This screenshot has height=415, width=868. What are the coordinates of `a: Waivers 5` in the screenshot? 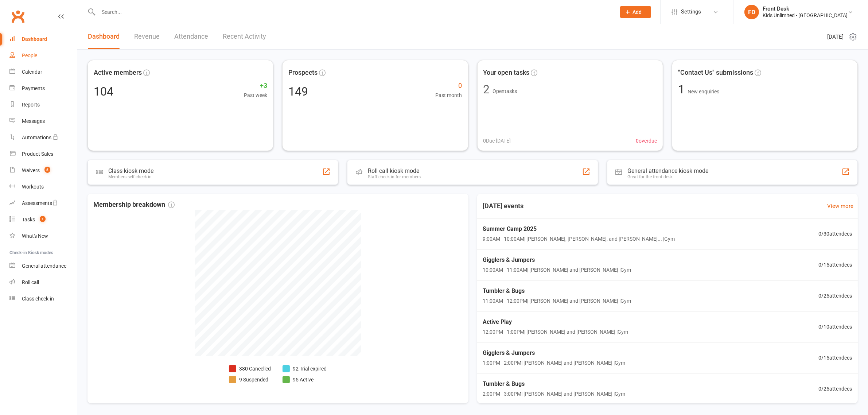 It's located at (43, 170).